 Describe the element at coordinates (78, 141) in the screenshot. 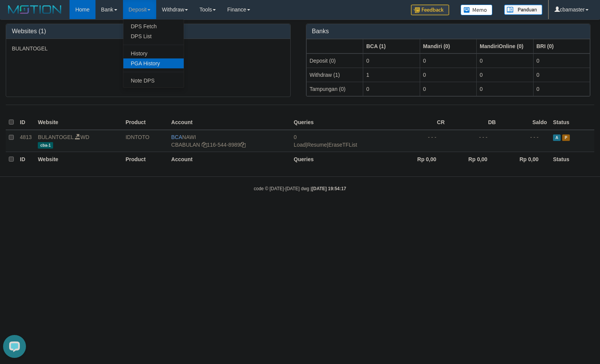

I see `td: WD` at that location.